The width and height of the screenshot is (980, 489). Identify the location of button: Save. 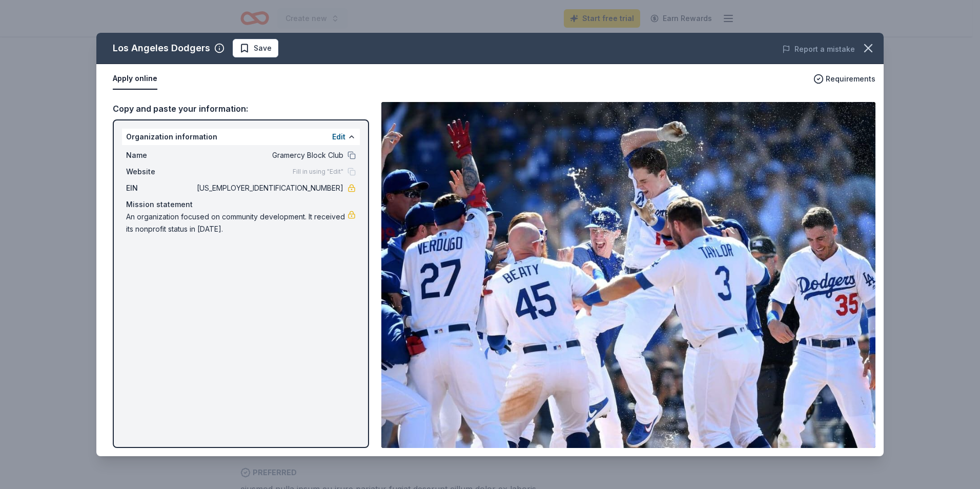
(255, 48).